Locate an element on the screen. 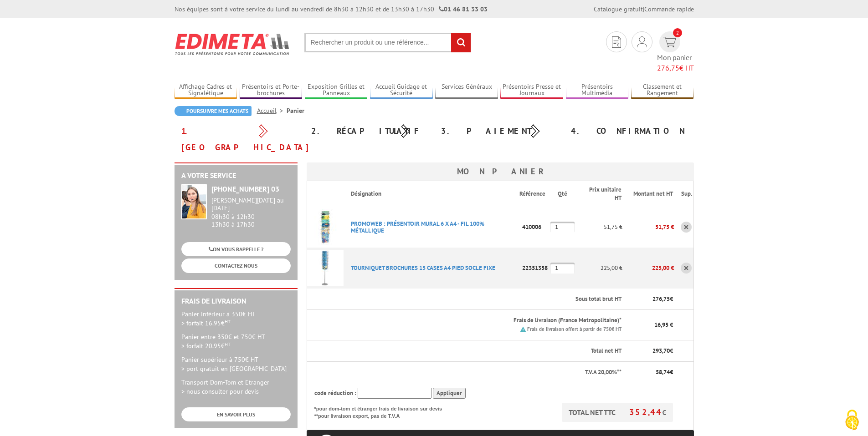 The image size is (868, 436). a: CONTACTEZ-NOUS is located at coordinates (236, 265).